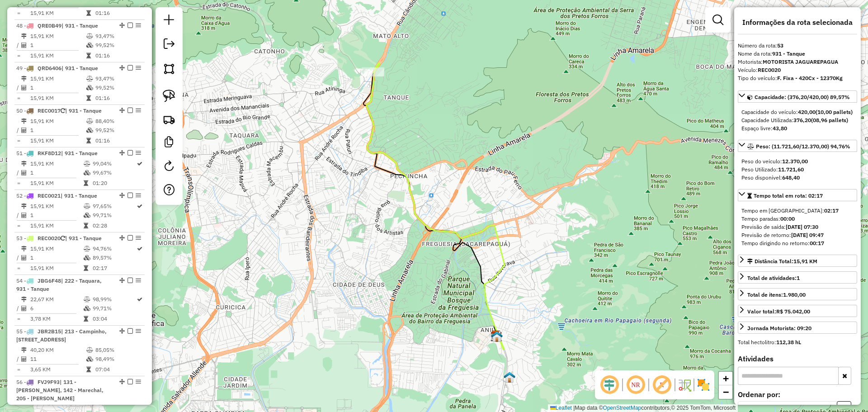 The height and width of the screenshot is (412, 868). Describe the element at coordinates (114, 319) in the screenshot. I see `td: 03:04` at that location.